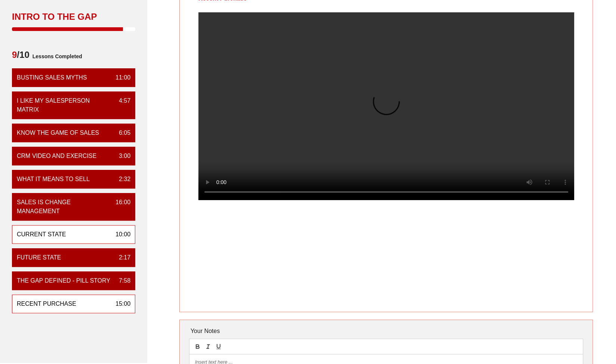 Image resolution: width=616 pixels, height=364 pixels. What do you see at coordinates (58, 133) in the screenshot?
I see `div: Know the Game of Sales` at bounding box center [58, 133].